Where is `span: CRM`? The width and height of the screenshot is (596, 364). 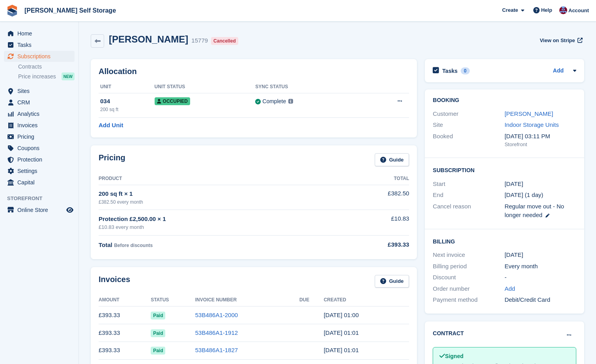
span: CRM is located at coordinates (41, 102).